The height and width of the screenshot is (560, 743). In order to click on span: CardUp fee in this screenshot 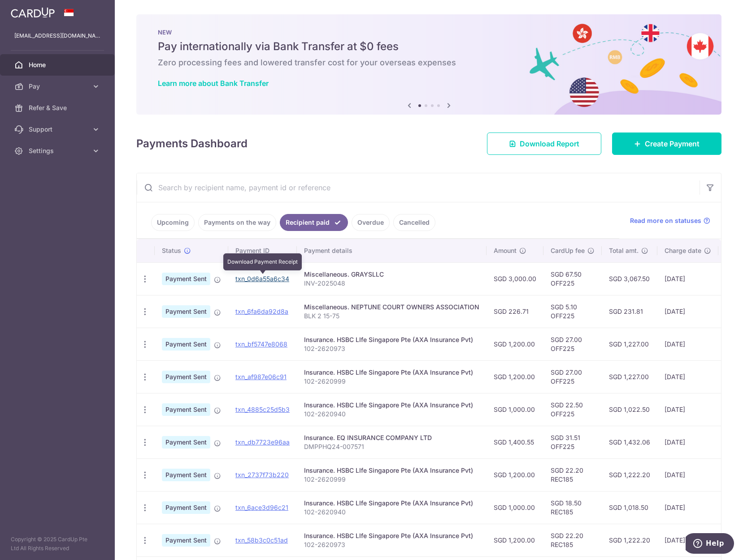, I will do `click(567, 251)`.